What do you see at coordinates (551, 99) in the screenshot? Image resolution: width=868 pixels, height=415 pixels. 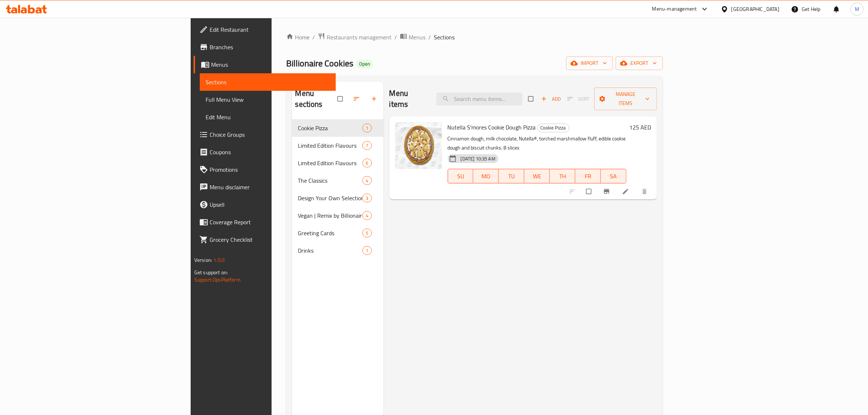 I see `span: Add item` at bounding box center [551, 99].